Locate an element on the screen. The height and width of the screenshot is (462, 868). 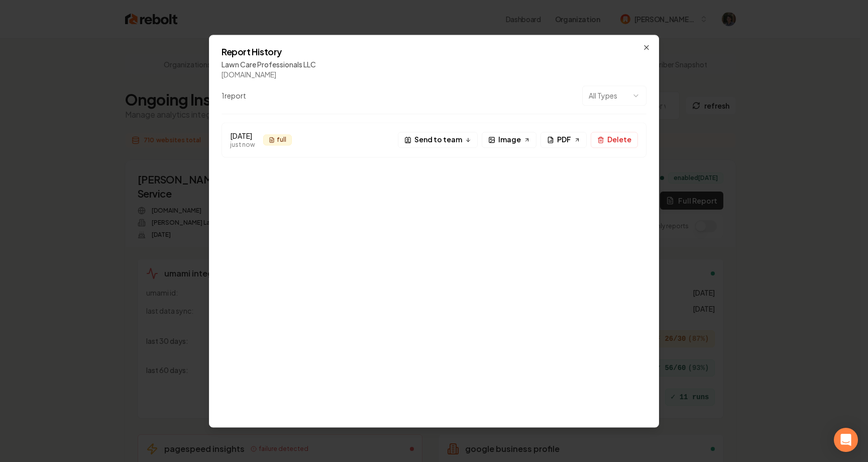
span: Send to team is located at coordinates (438, 139).